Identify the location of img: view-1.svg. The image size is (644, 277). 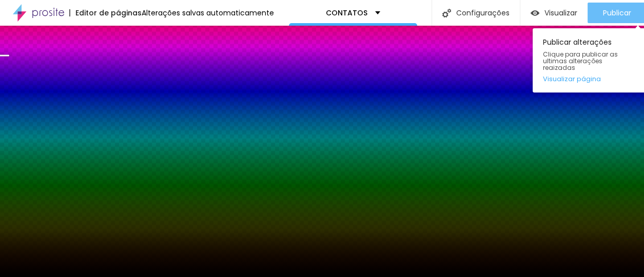
(535, 13).